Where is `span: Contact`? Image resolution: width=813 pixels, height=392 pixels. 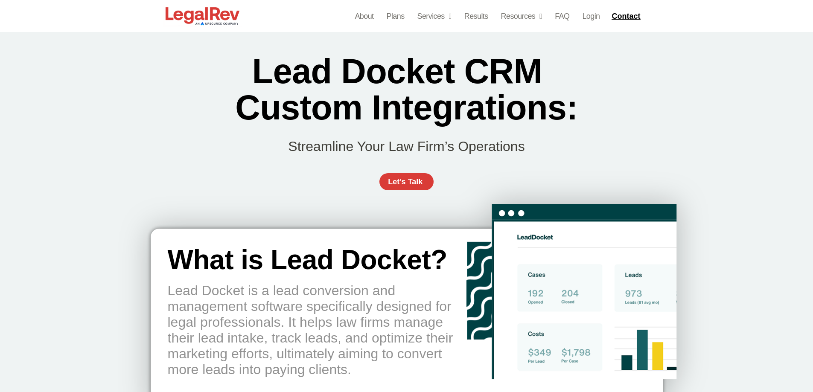 span: Contact is located at coordinates (626, 16).